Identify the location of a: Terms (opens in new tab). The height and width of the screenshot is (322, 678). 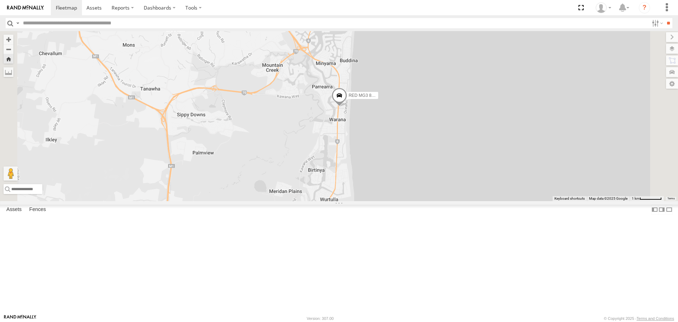
(671, 198).